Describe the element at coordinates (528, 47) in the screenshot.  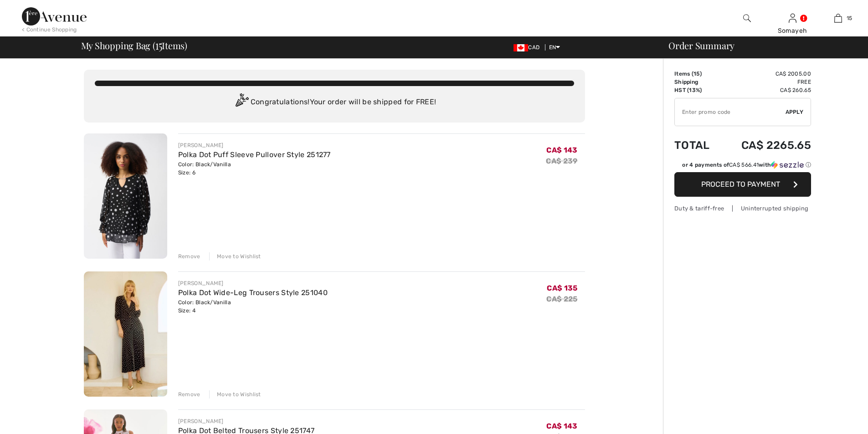
I see `span: CAD` at that location.